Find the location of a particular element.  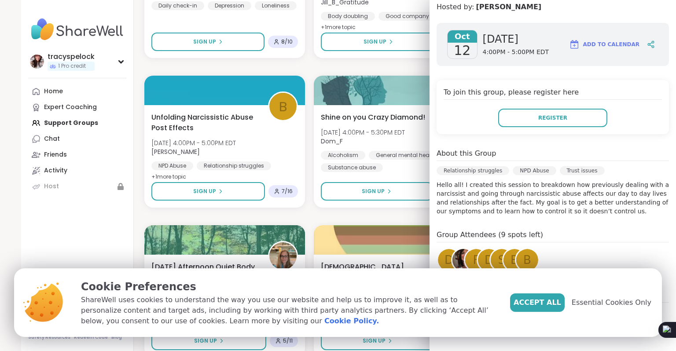

b: Dom_F is located at coordinates (332, 141).